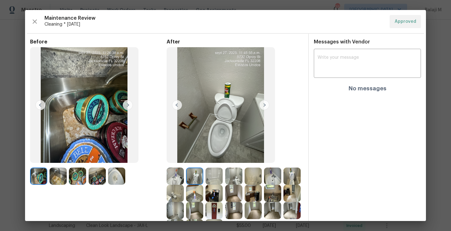 The image size is (451, 231). What do you see at coordinates (235, 42) in the screenshot?
I see `span: After` at bounding box center [235, 42].